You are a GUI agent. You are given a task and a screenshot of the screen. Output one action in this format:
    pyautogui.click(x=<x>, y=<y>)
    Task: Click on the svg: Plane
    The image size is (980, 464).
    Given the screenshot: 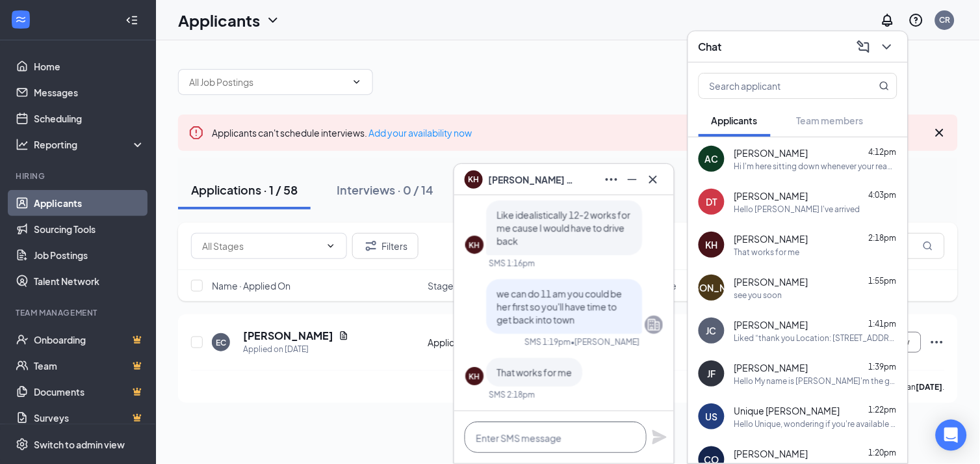 What is the action you would take?
    pyautogui.click(x=660, y=437)
    